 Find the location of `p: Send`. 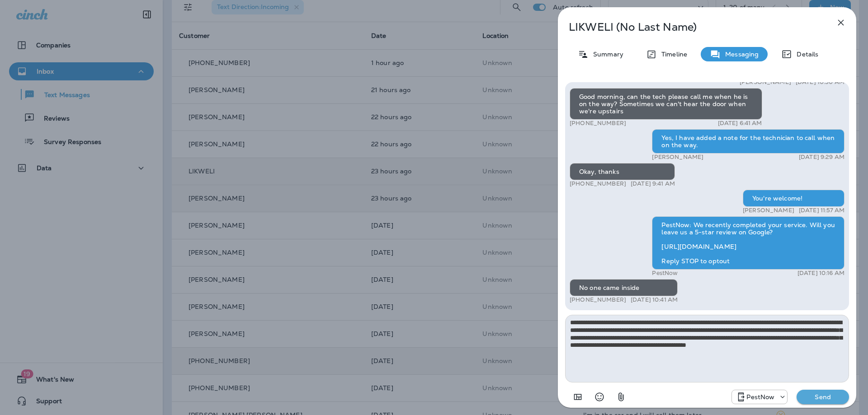

p: Send is located at coordinates (822, 397).